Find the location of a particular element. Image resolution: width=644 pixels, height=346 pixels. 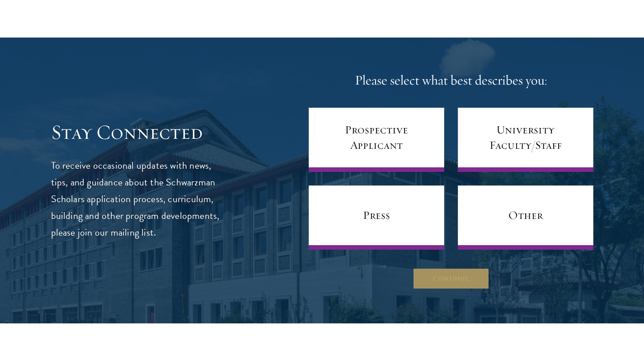

button: Continue is located at coordinates (451, 279).